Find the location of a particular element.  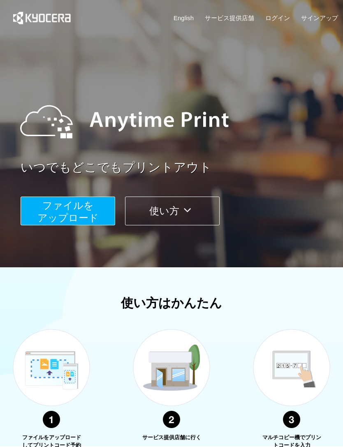

a: サービス提供店舗 is located at coordinates (230, 18).